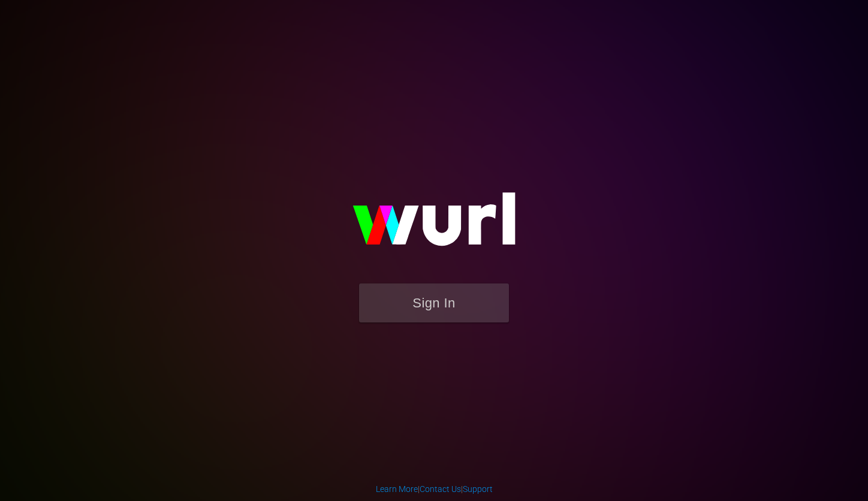 The image size is (868, 501). What do you see at coordinates (434, 225) in the screenshot?
I see `img: wurl-logo-on-black-223613ac3d8ba8fe6dc639794a292ebdb59501304c7dfd60c99c58986ef67473.svg` at bounding box center [434, 225].